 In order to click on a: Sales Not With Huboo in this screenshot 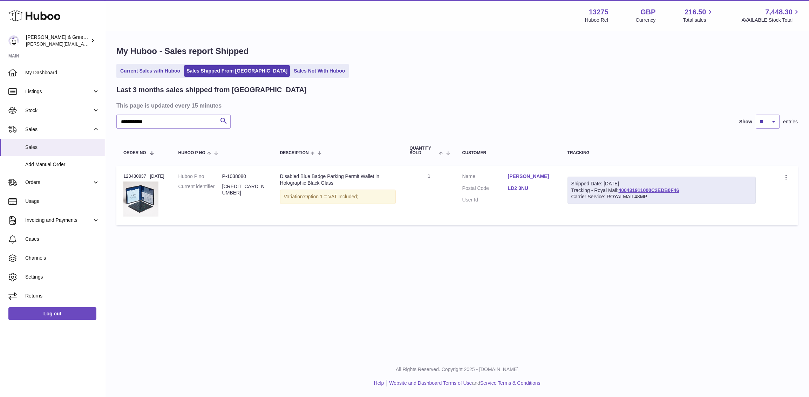, I will do `click(320, 71)`.